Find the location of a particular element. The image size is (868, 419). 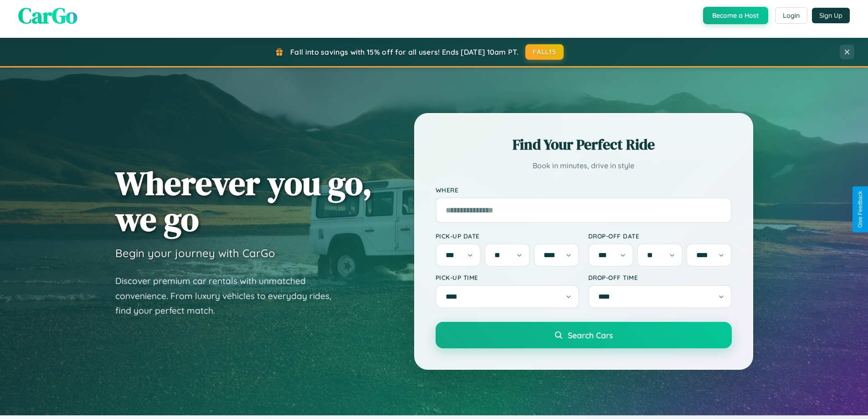

h3: Begin your journey with CarGo is located at coordinates (195, 253).